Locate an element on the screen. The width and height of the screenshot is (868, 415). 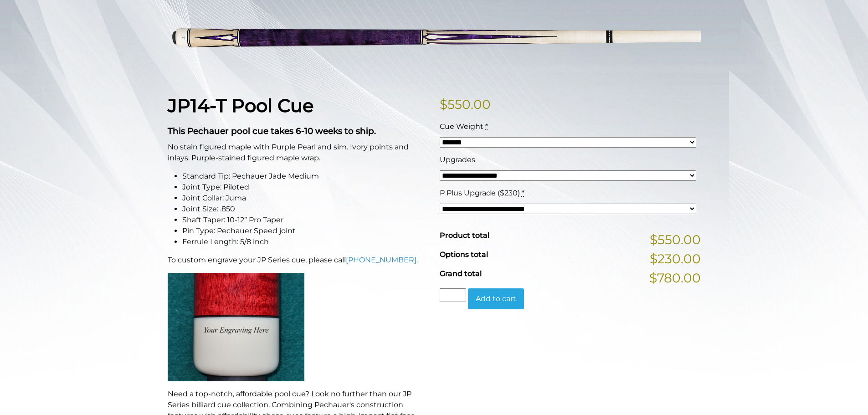
span: $230.00 is located at coordinates (675, 259).